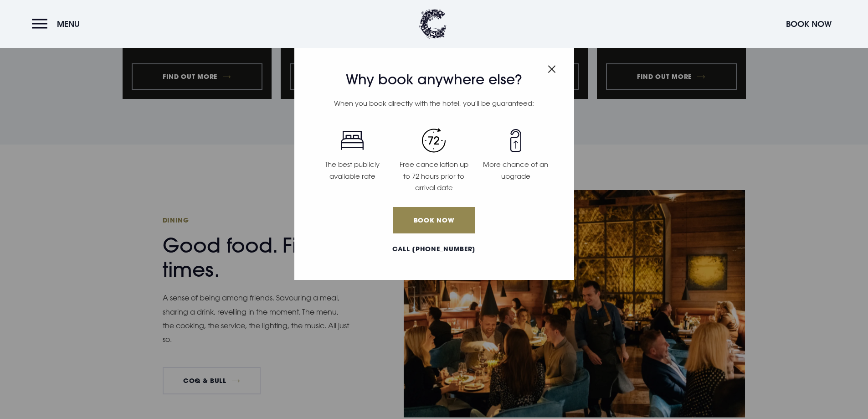  Describe the element at coordinates (352, 170) in the screenshot. I see `p: The best publicly available rate` at that location.